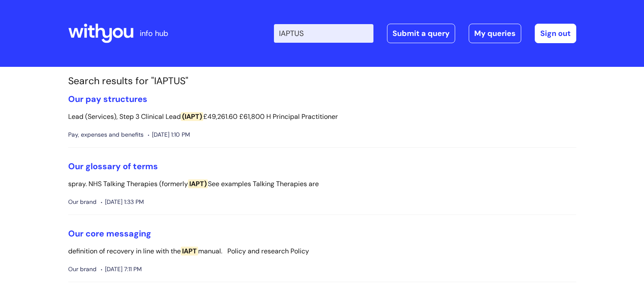 The width and height of the screenshot is (644, 294). I want to click on span: IAPT, so click(189, 251).